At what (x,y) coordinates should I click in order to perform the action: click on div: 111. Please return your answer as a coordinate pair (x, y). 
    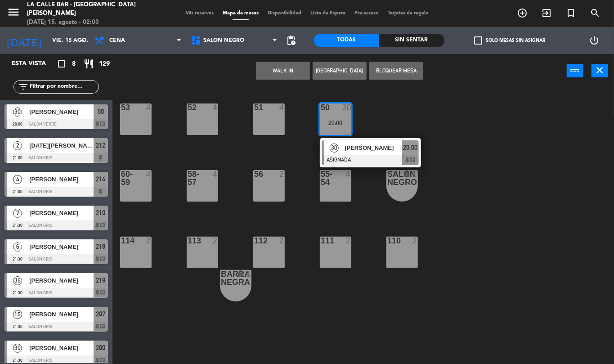
    Looking at the image, I should click on (321, 241).